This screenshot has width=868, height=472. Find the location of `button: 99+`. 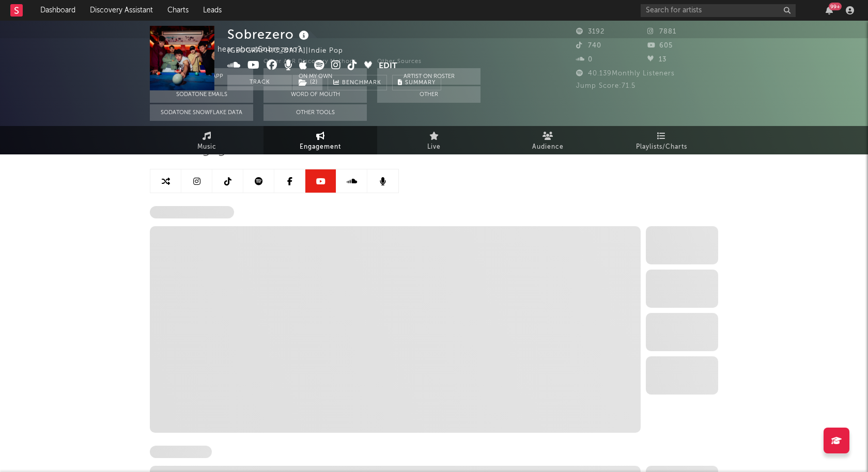

button: 99+ is located at coordinates (829, 10).